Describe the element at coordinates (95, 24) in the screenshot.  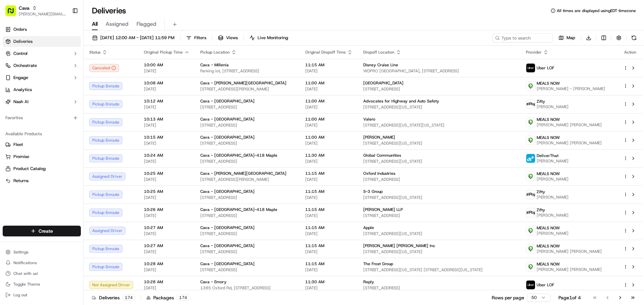
I see `span: All` at that location.